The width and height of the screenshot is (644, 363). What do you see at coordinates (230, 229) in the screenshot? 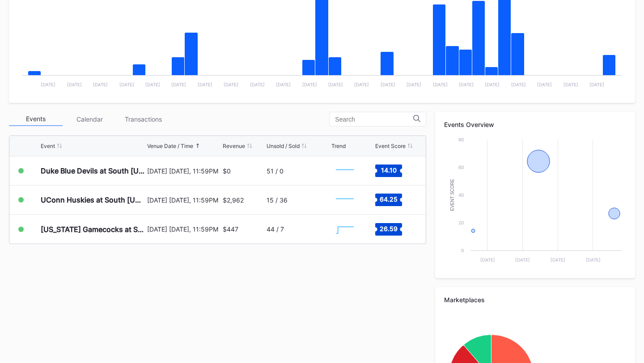
I see `div: $447` at bounding box center [230, 229].